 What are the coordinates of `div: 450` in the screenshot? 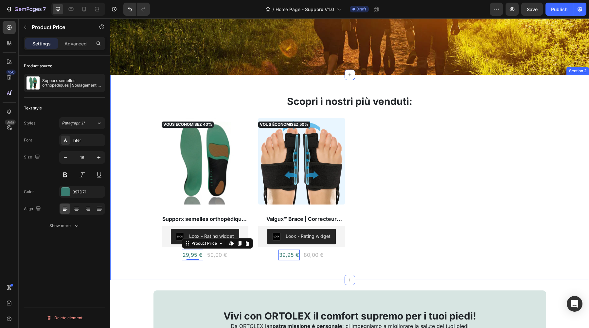 It's located at (11, 72).